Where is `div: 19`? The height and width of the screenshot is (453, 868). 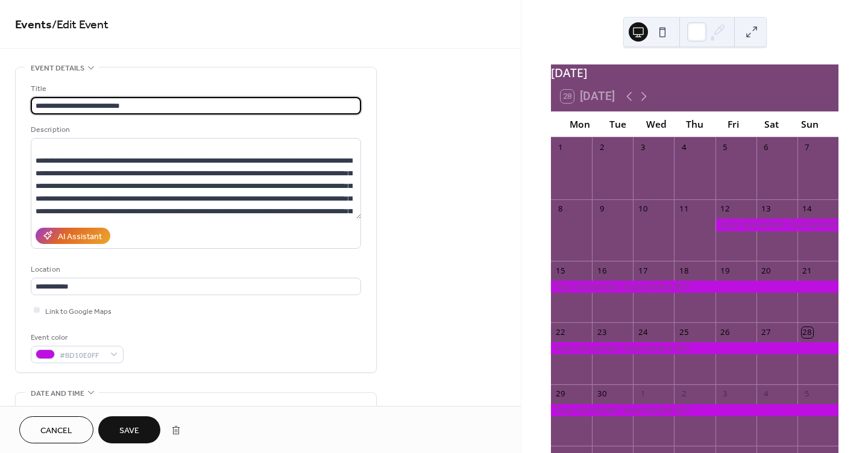 div: 19 is located at coordinates (725, 270).